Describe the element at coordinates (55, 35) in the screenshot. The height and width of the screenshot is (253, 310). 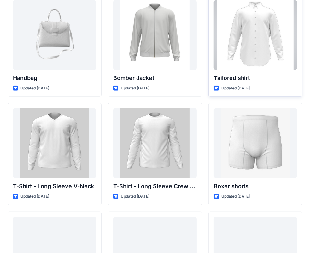
I see `a: Handbag` at that location.